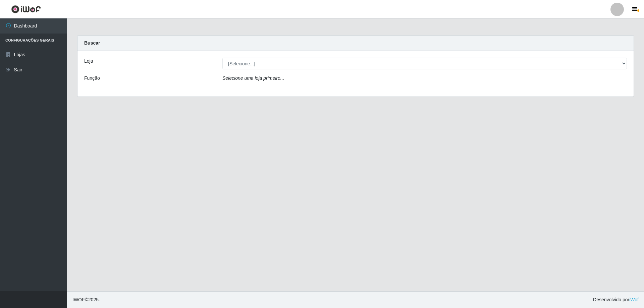 The width and height of the screenshot is (644, 308). What do you see at coordinates (634, 299) in the screenshot?
I see `a: iWof` at bounding box center [634, 299].